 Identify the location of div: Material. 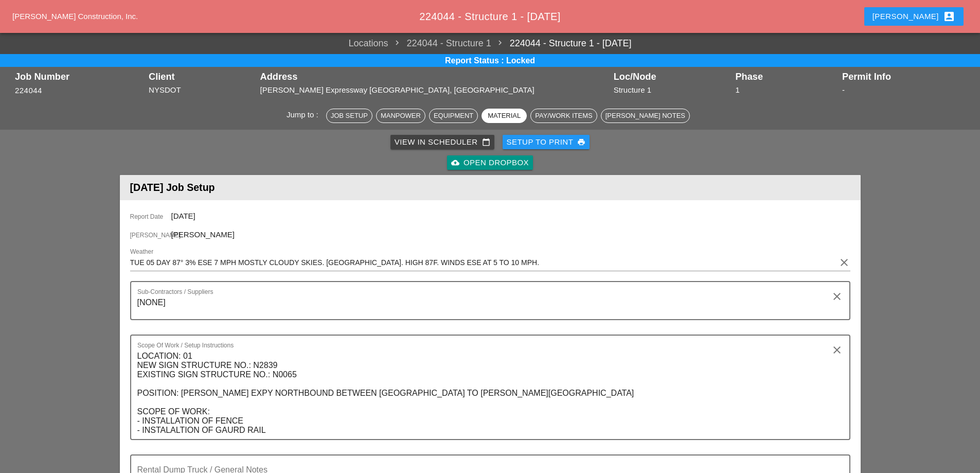
(504, 116).